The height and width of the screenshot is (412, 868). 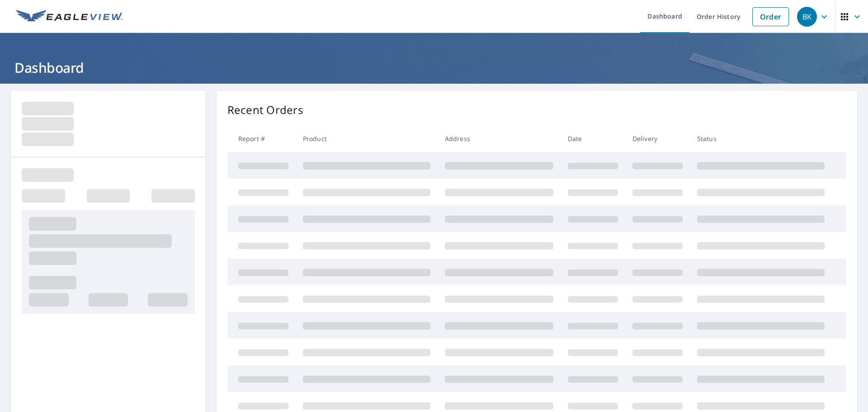 What do you see at coordinates (367, 138) in the screenshot?
I see `th: Product` at bounding box center [367, 138].